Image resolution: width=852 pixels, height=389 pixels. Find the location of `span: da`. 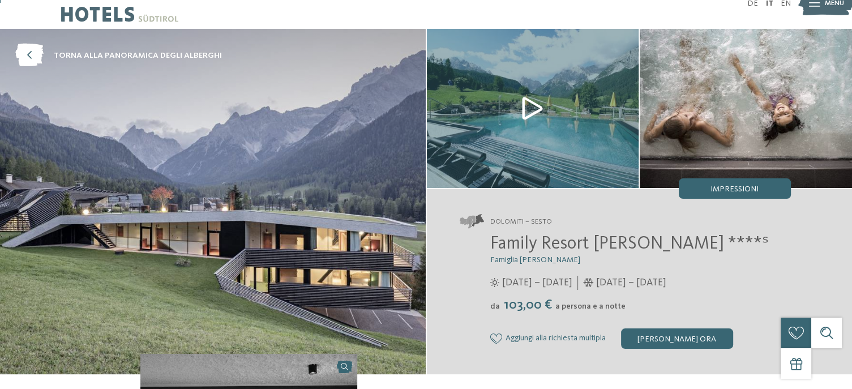

span: da is located at coordinates (495, 306).